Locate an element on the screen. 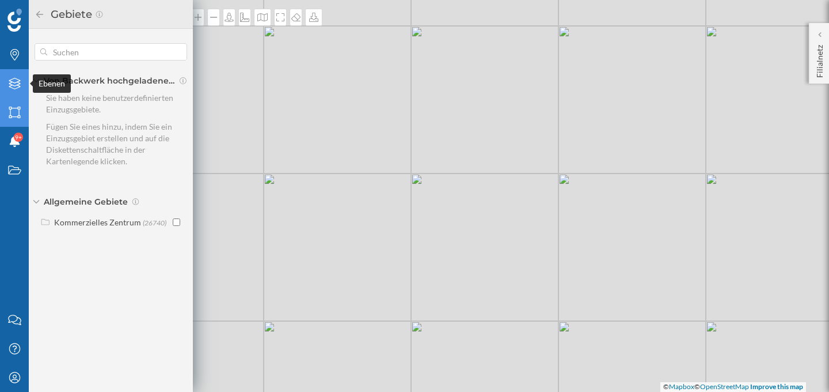  span: 9+ is located at coordinates (18, 137).